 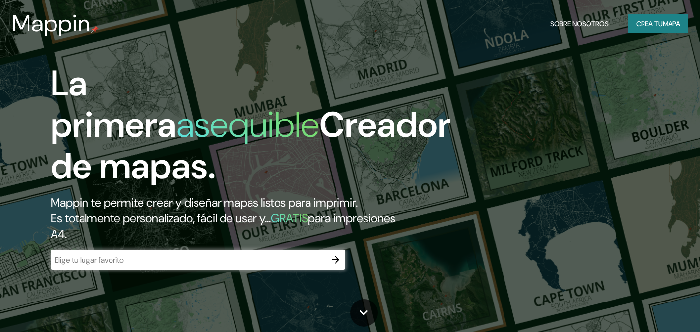 I want to click on font: La primera, so click(x=114, y=104).